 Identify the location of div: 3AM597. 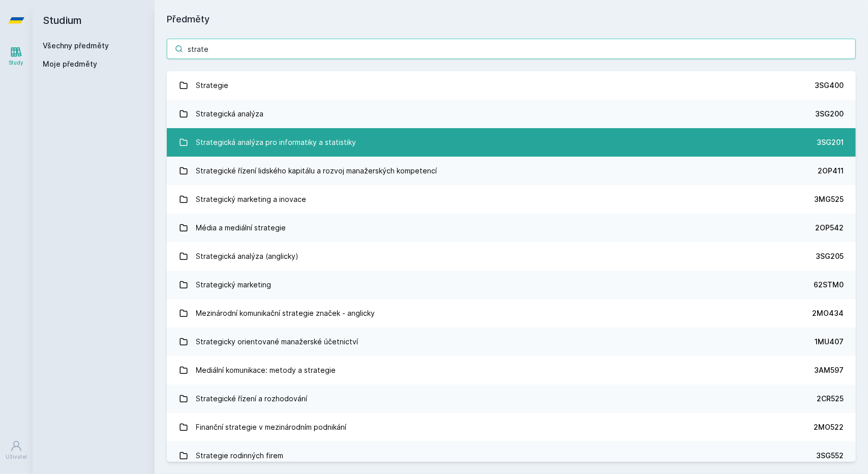
(829, 370).